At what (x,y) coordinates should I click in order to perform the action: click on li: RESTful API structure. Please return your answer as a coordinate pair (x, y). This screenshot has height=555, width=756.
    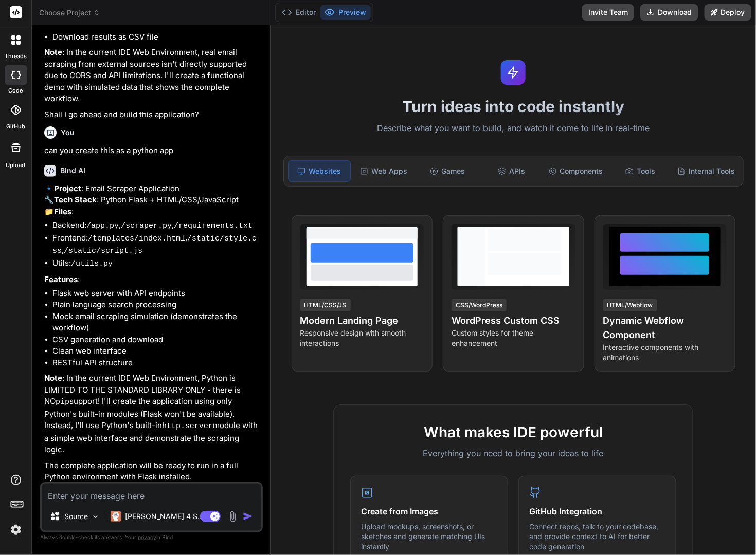
    Looking at the image, I should click on (156, 363).